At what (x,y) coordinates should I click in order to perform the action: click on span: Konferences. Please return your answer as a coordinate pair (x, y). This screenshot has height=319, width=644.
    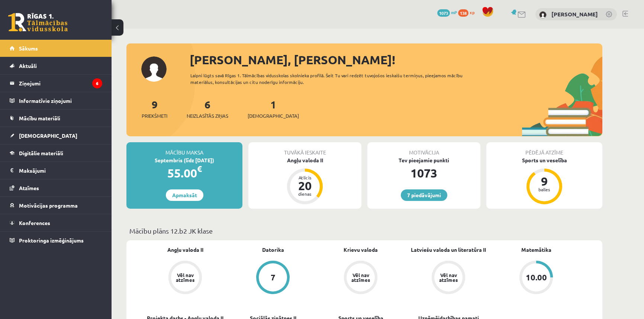
    Looking at the image, I should click on (35, 223).